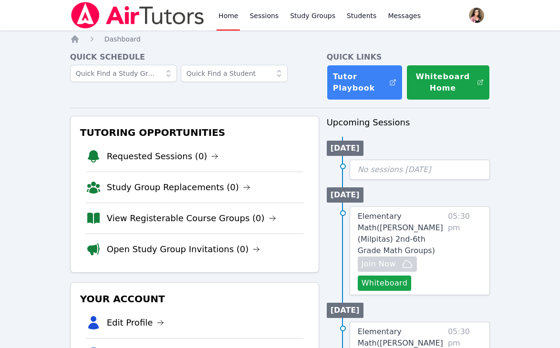  I want to click on h4: Quick Schedule, so click(195, 57).